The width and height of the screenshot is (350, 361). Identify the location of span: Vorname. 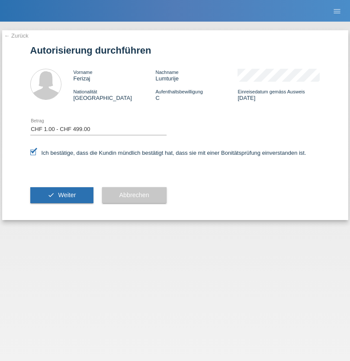
(83, 72).